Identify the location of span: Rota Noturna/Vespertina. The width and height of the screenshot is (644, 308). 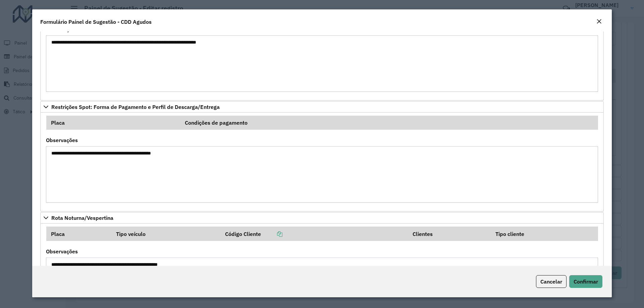
(82, 218).